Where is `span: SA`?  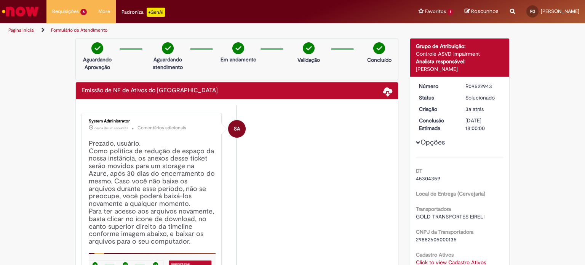
span: SA is located at coordinates (237, 129).